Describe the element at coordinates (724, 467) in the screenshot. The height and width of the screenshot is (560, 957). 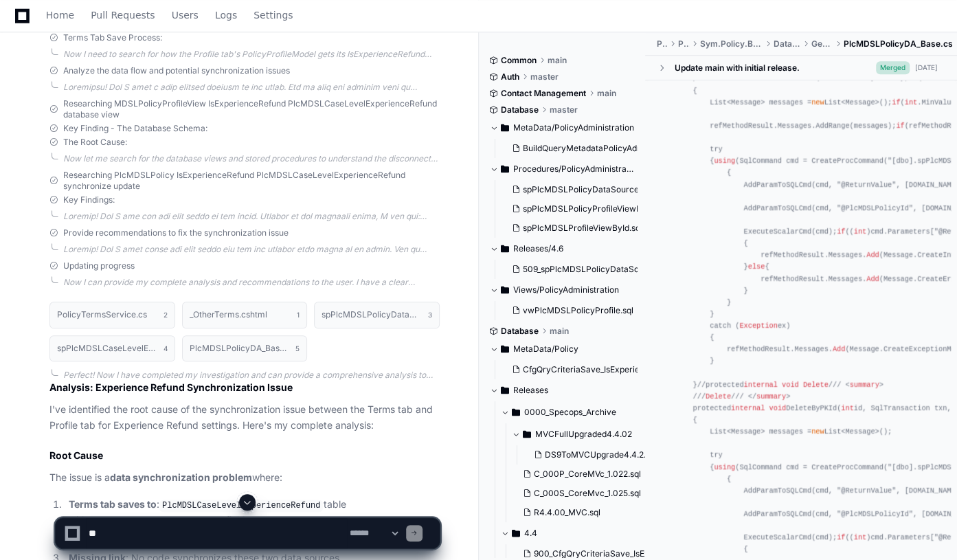
I see `span: using` at that location.